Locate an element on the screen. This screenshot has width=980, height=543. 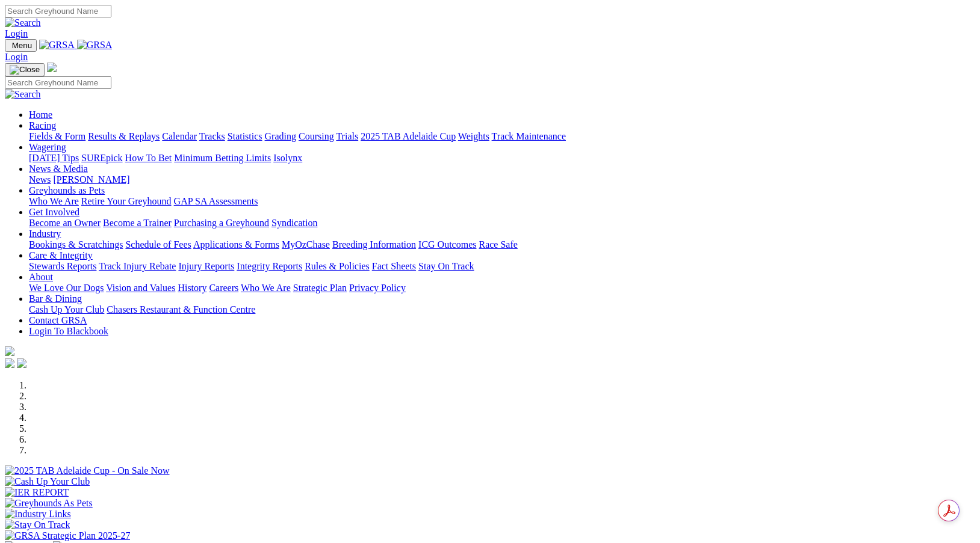
a: News & Media is located at coordinates (59, 169).